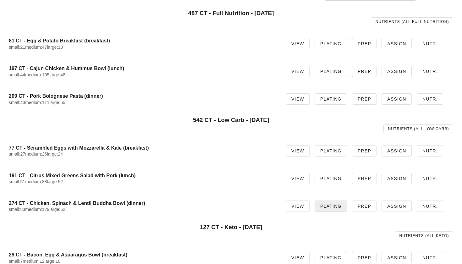 This screenshot has width=462, height=264. What do you see at coordinates (37, 102) in the screenshot?
I see `span: medium:111` at bounding box center [37, 102].